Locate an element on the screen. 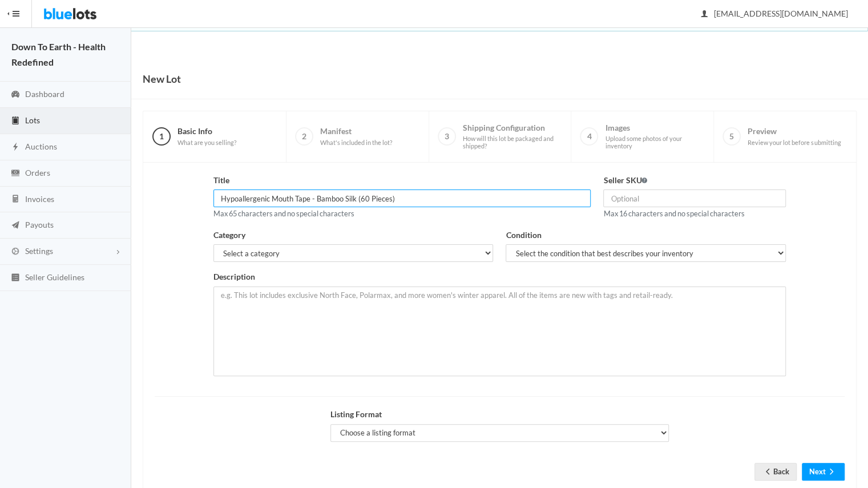 The height and width of the screenshot is (488, 868). span: Settings is located at coordinates (39, 250).